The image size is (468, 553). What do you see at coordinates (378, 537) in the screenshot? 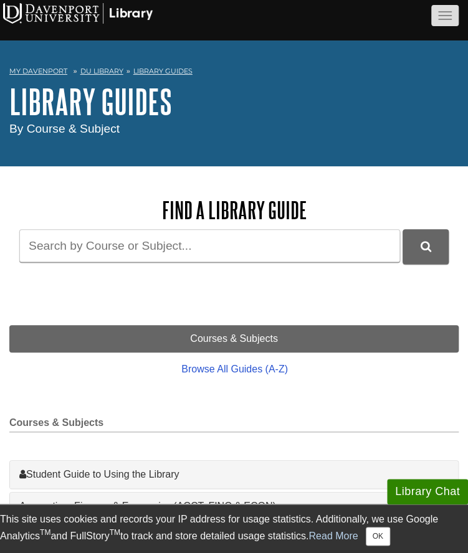
I see `button: Close` at bounding box center [378, 537].